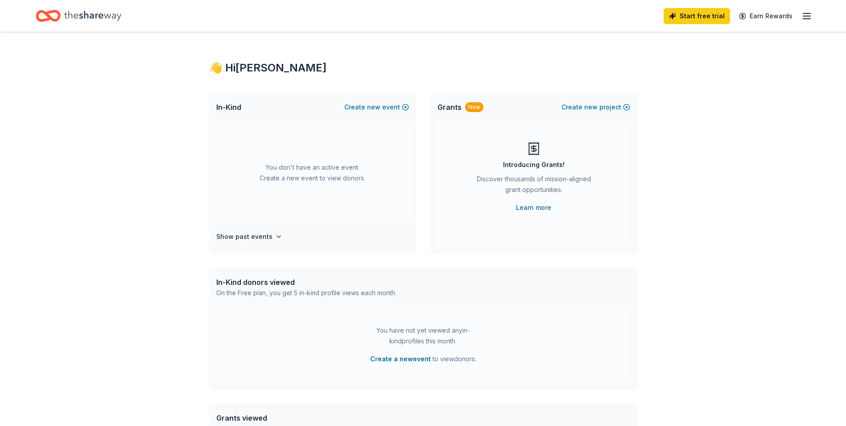 The width and height of the screenshot is (846, 426). What do you see at coordinates (229, 107) in the screenshot?
I see `span: In-Kind` at bounding box center [229, 107].